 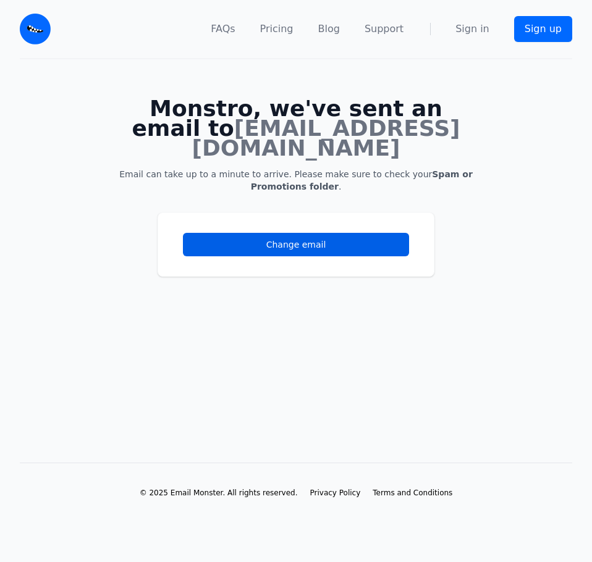 I want to click on span: Terms and Conditions, so click(x=412, y=493).